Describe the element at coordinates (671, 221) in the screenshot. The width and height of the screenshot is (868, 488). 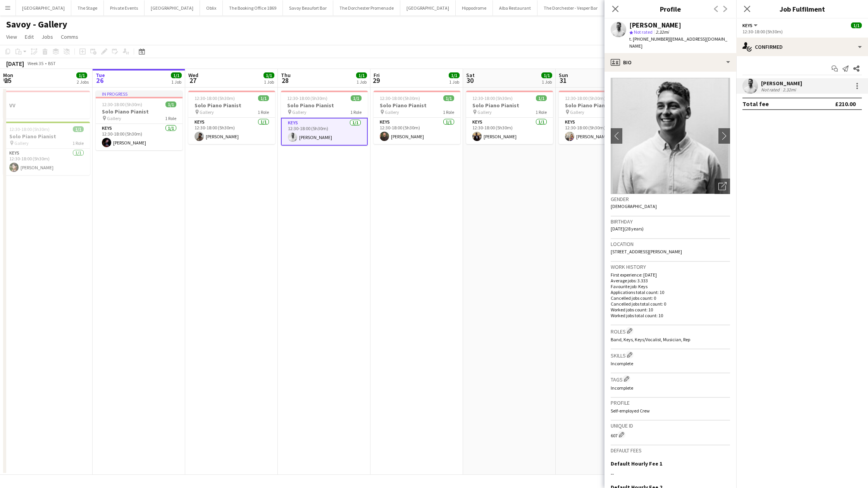
I see `h3: Birthday` at that location.